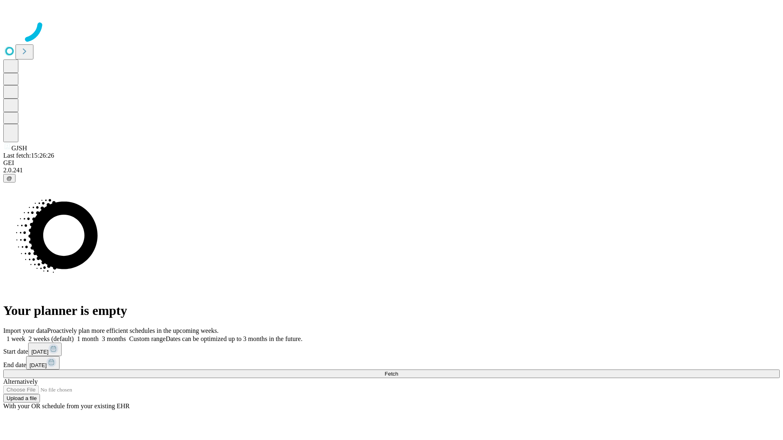 The height and width of the screenshot is (440, 783). What do you see at coordinates (88, 339) in the screenshot?
I see `span: 1 month` at bounding box center [88, 339].